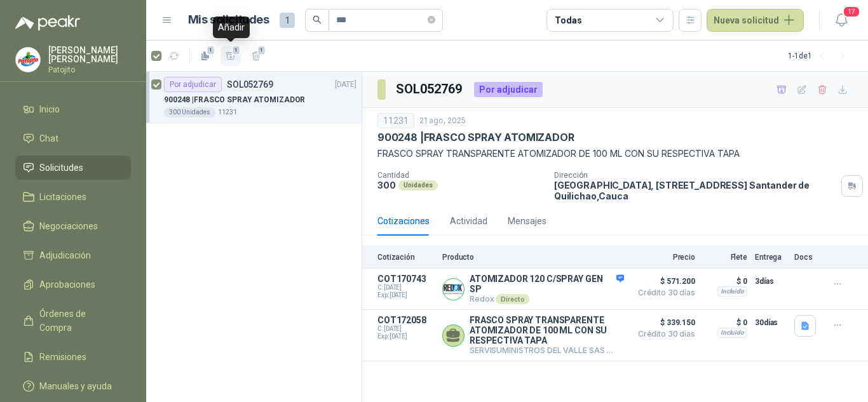 Image resolution: width=868 pixels, height=402 pixels. What do you see at coordinates (73, 255) in the screenshot?
I see `a: Adjudicación` at bounding box center [73, 255].